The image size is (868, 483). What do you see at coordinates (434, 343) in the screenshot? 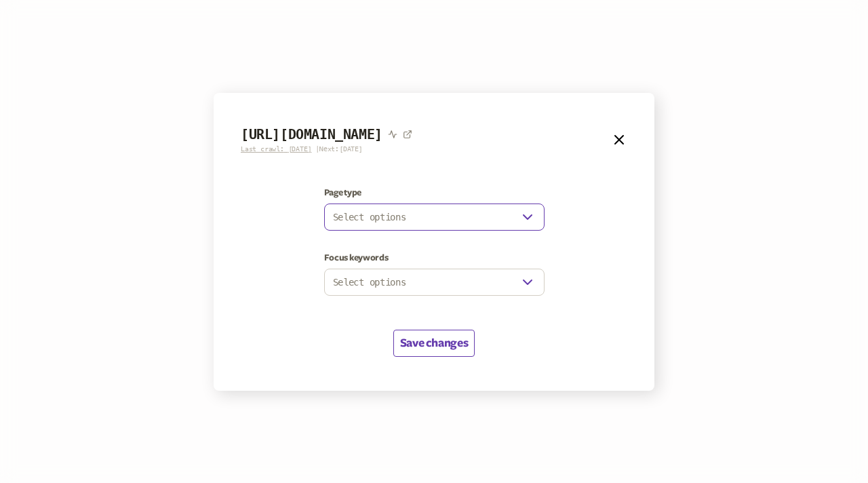
I see `button: Save changes` at bounding box center [434, 343].